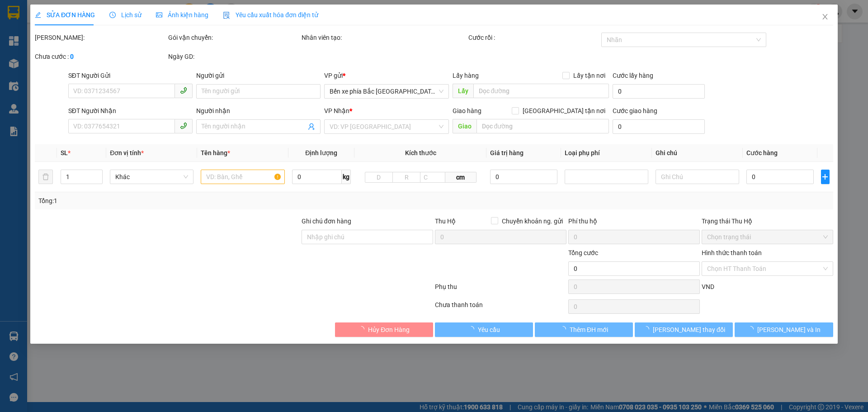 The image size is (868, 412). What do you see at coordinates (242, 177) in the screenshot?
I see `input: VD: Bàn, Ghế` at bounding box center [242, 177].